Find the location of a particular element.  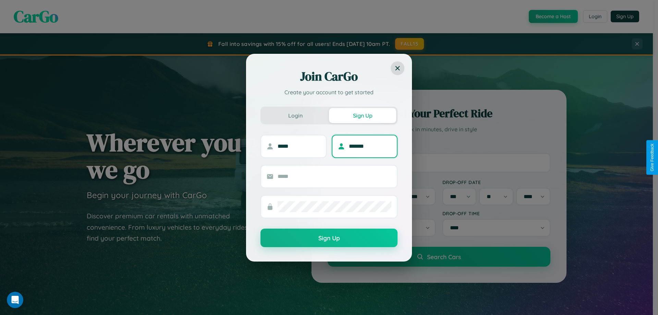

p: Create your account to get started is located at coordinates (329, 92).